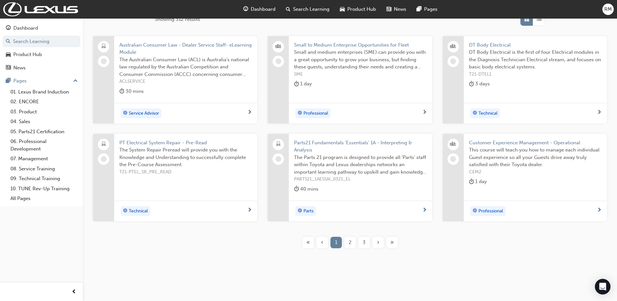  I want to click on a: DT Body ElectricalDT Body Electrical is the first of four Electrical modules in the Diagnosis Tec..., so click(525, 80).